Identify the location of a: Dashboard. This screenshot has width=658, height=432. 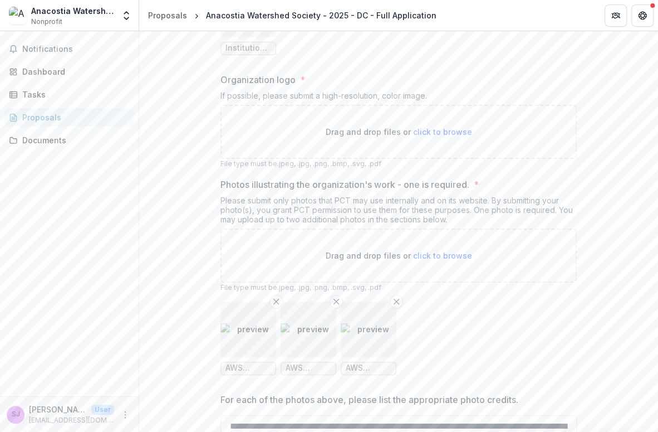
(69, 71).